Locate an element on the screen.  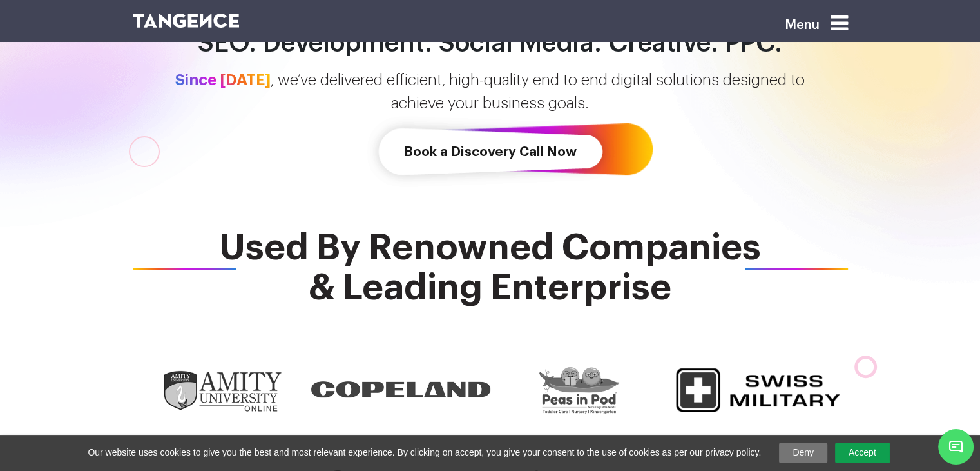
div: Chat Widget is located at coordinates (955, 446).